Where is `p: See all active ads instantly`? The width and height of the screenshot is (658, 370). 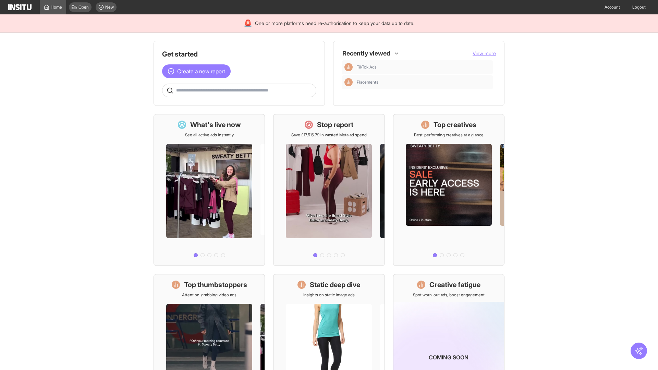
p: See all active ads instantly is located at coordinates (209, 135).